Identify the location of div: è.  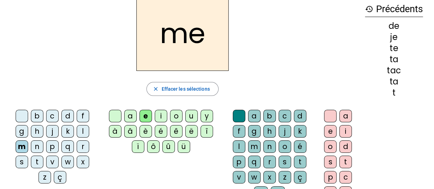
(146, 131).